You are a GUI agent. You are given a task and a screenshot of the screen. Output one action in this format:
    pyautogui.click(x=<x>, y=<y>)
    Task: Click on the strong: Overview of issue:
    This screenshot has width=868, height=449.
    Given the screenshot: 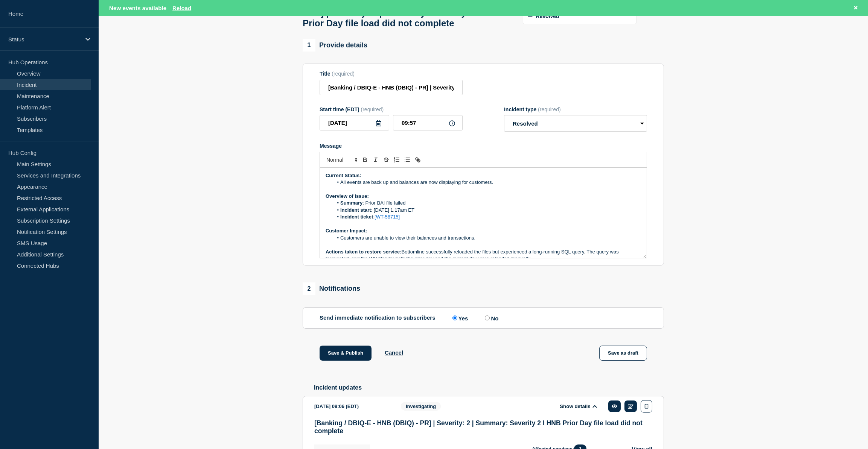 What is the action you would take?
    pyautogui.click(x=347, y=196)
    